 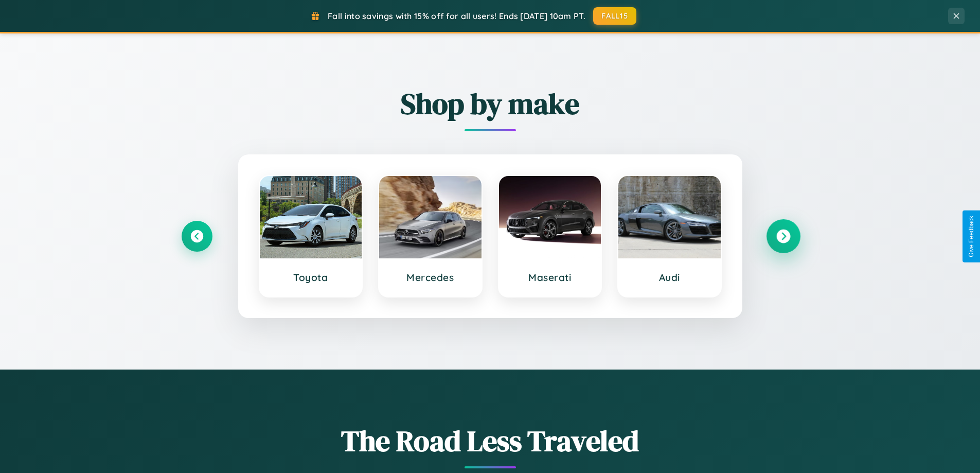 What do you see at coordinates (550, 277) in the screenshot?
I see `h3: Maserati` at bounding box center [550, 277].